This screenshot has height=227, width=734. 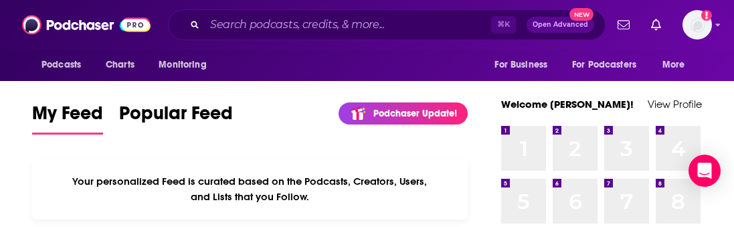 I want to click on img: Podchaser - Follow, Share and Rate Podcasts, so click(x=86, y=25).